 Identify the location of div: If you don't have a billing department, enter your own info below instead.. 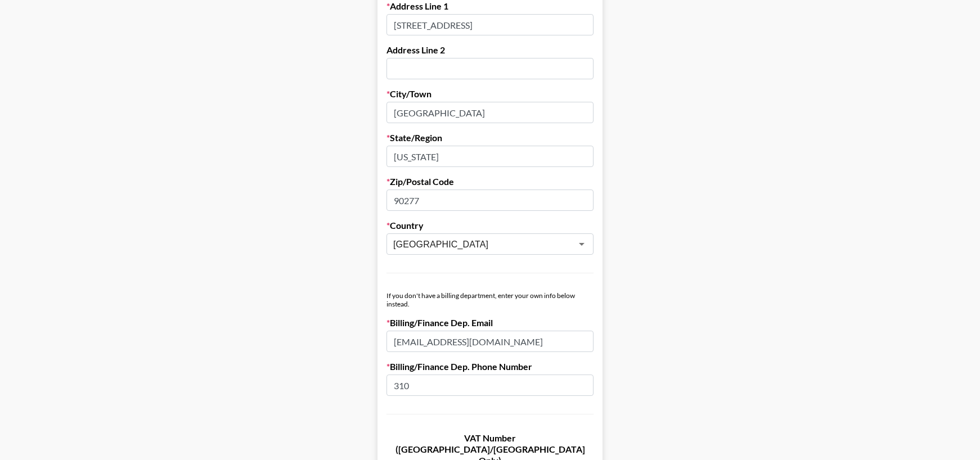
(490, 300).